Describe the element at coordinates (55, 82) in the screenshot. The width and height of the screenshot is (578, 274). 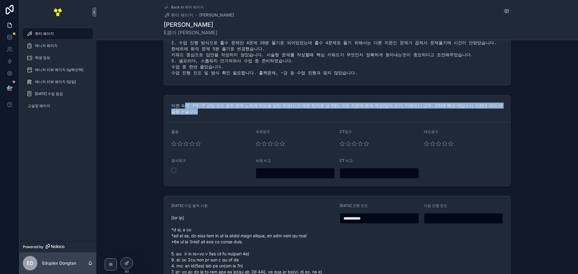
I see `span: 매니저 리뷰 페이지 (당일)` at that location.